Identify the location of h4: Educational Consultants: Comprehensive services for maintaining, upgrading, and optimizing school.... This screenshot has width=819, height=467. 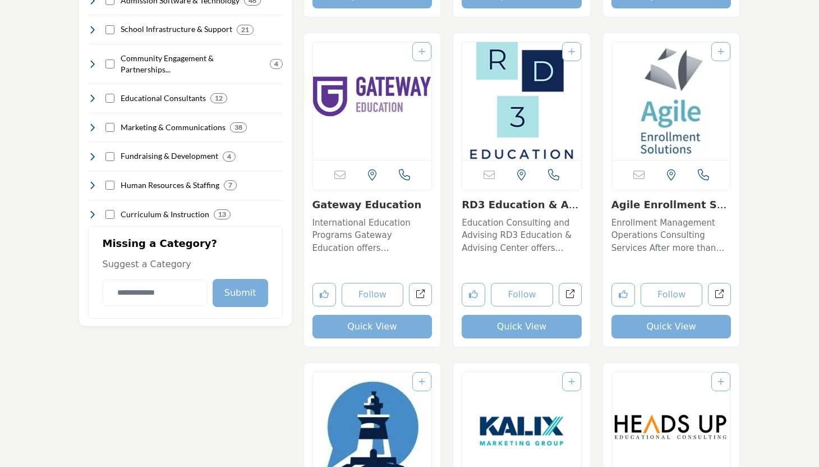
(163, 98).